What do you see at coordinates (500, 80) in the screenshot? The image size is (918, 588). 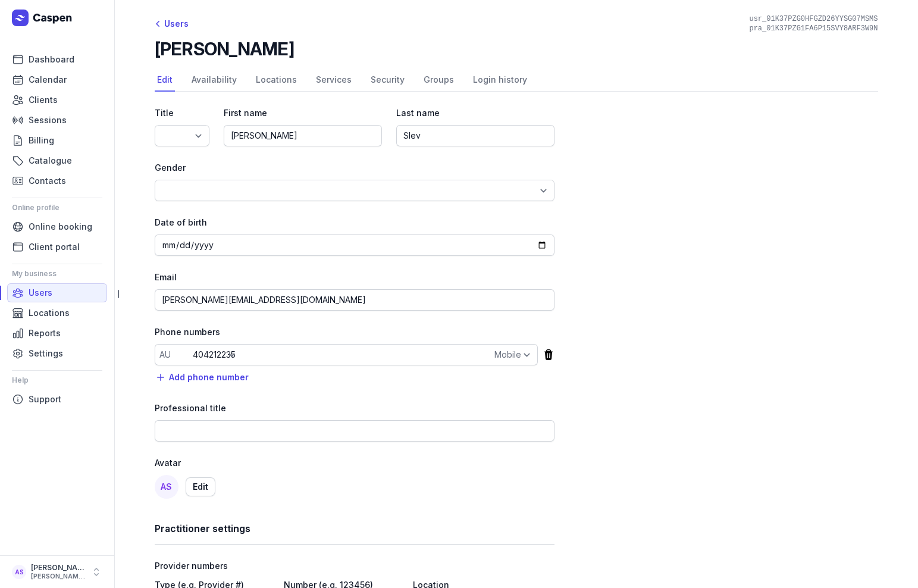 I see `a: Login history` at bounding box center [500, 80].